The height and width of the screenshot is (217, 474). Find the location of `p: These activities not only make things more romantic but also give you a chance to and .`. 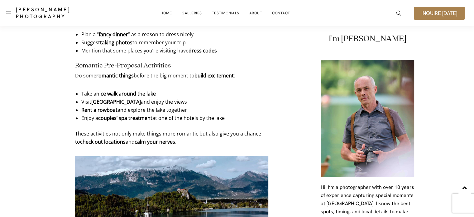

p: These activities not only make things more romantic but also give you a chance to and . is located at coordinates (172, 138).